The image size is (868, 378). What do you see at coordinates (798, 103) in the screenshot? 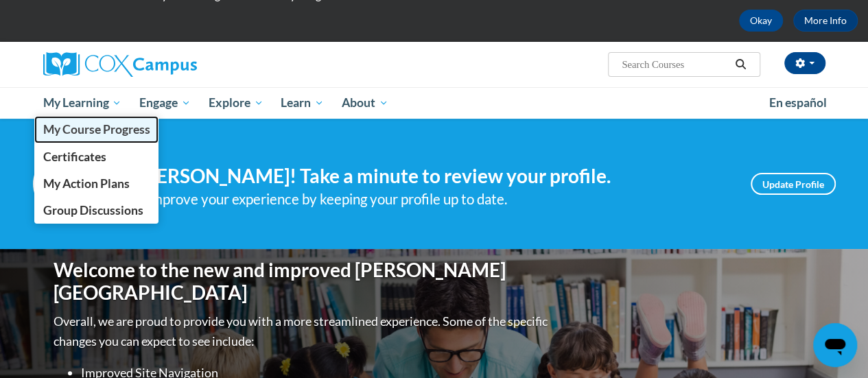
I see `a: En español` at bounding box center [798, 103].